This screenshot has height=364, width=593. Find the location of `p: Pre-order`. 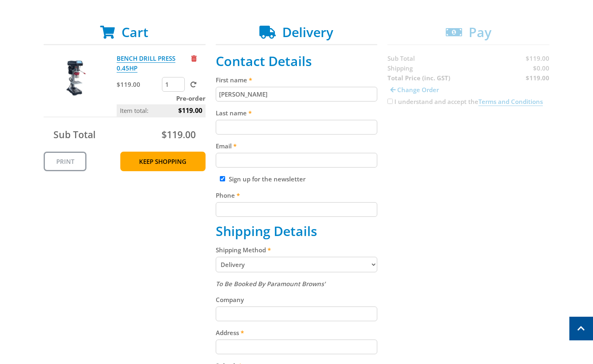

p: Pre-order is located at coordinates (161, 98).